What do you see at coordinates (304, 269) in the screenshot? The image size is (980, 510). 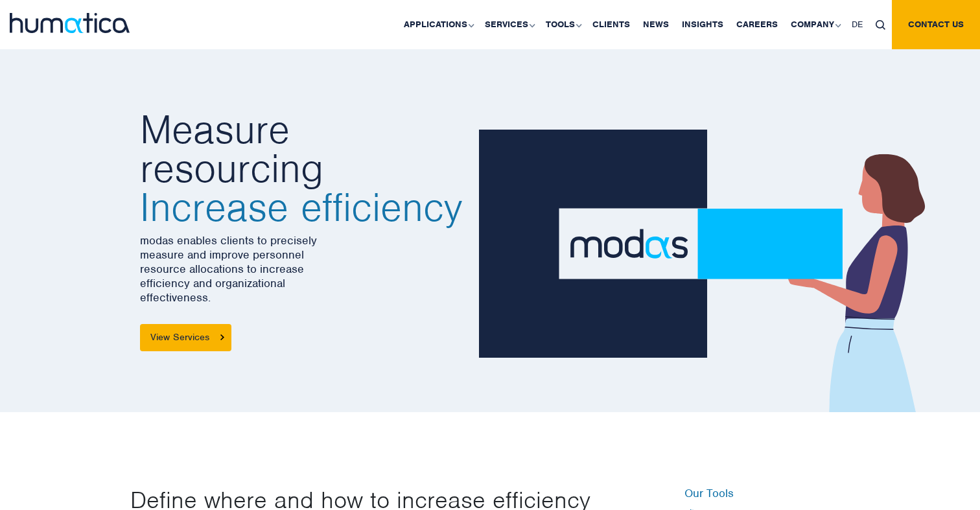 I see `p: modas enables clients to precisely measure and improve personnel resource allocations to increase...` at bounding box center [304, 269].